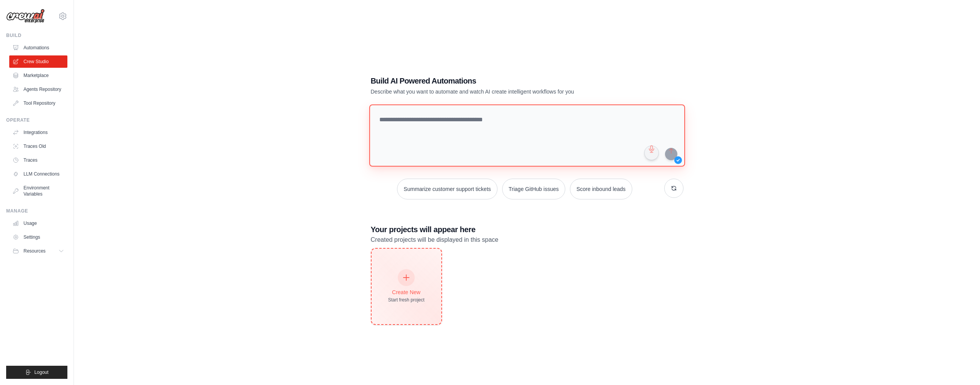 Image resolution: width=980 pixels, height=385 pixels. What do you see at coordinates (38, 191) in the screenshot?
I see `a: Environment Variables` at bounding box center [38, 191].